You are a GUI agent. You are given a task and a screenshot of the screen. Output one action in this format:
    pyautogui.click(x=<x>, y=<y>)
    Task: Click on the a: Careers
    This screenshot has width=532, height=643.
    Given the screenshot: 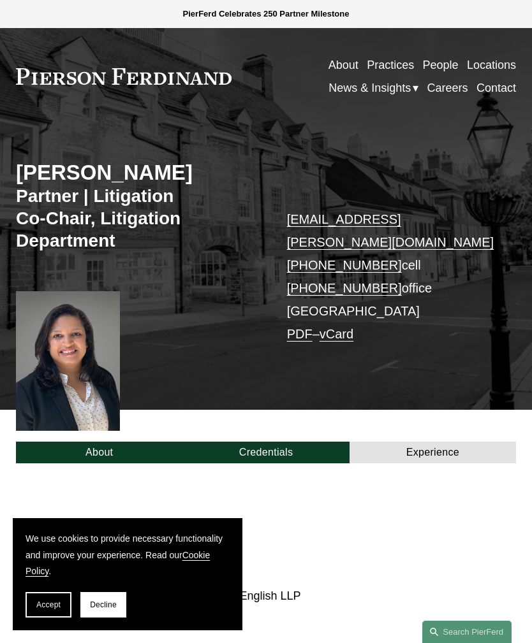 What is the action you would take?
    pyautogui.click(x=447, y=88)
    